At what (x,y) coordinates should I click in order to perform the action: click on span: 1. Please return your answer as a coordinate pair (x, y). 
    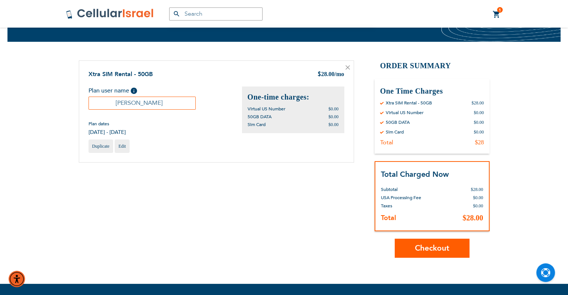
    Looking at the image, I should click on (499, 10).